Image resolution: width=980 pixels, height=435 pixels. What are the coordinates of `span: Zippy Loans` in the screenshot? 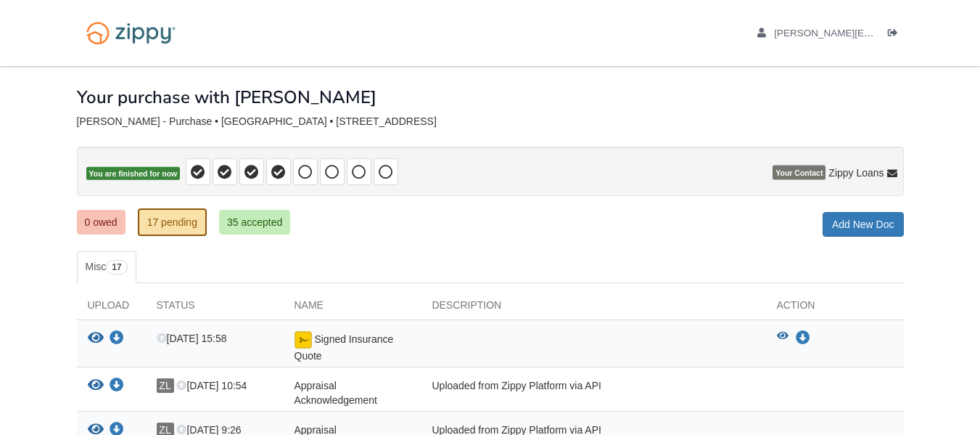 It's located at (856, 173).